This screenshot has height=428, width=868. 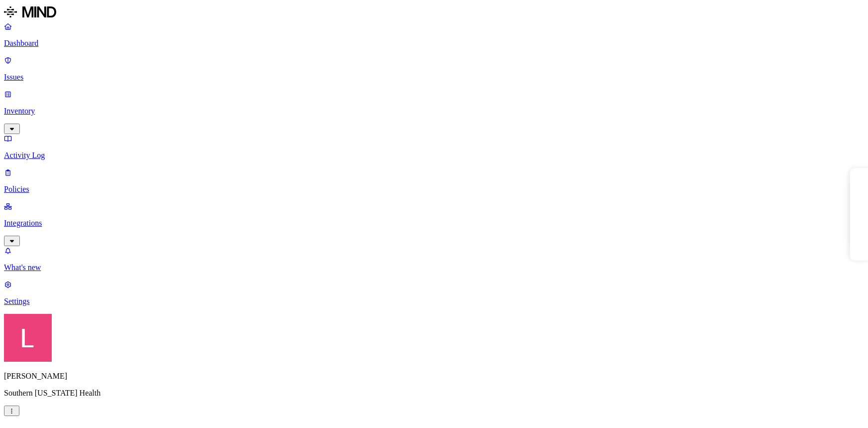 I want to click on img: MIND, so click(x=30, y=12).